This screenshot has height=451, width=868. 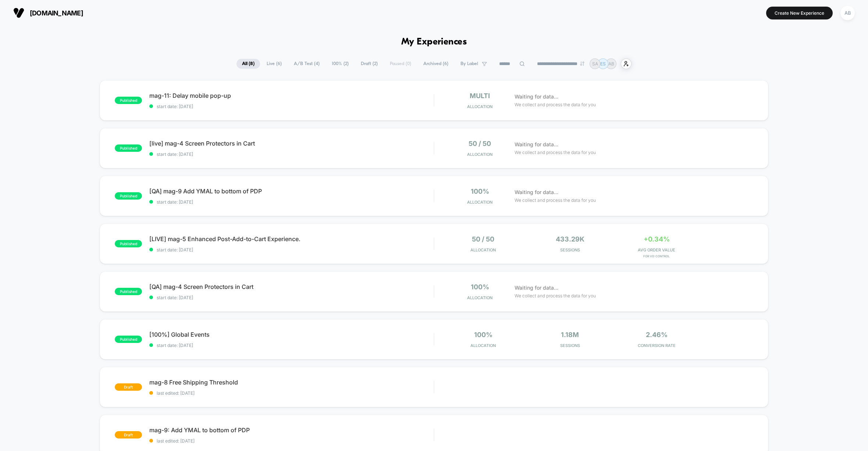 I want to click on span: Draft ( 2 ), so click(x=369, y=64).